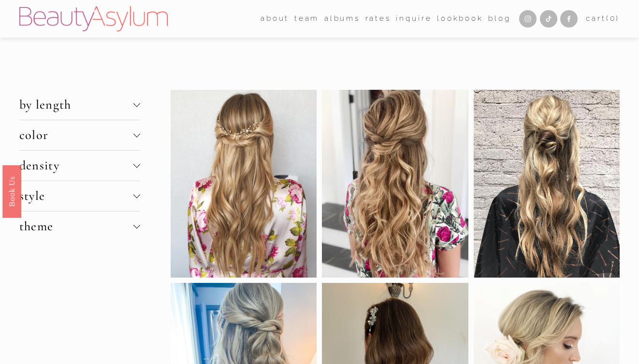  Describe the element at coordinates (80, 105) in the screenshot. I see `button: by length` at that location.